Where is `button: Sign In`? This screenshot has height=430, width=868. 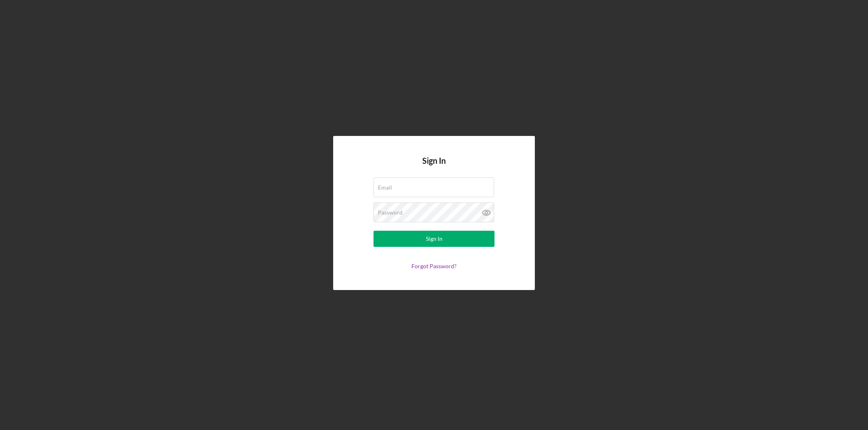
button: Sign In is located at coordinates (434, 239).